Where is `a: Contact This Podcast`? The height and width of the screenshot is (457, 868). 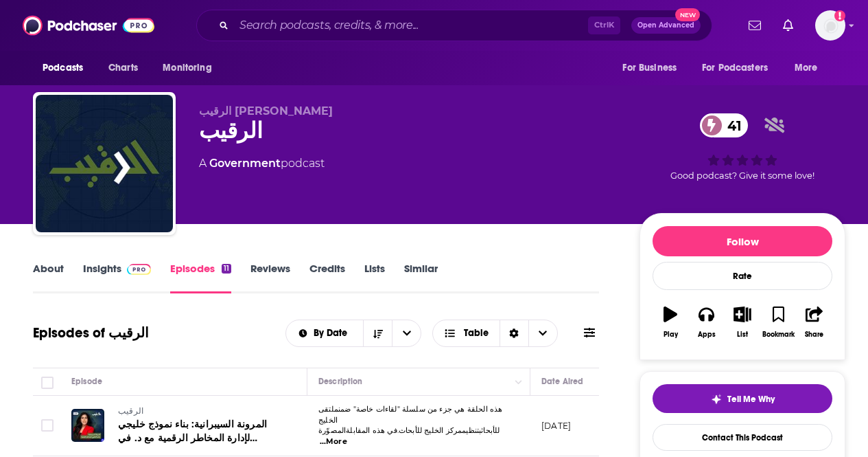 a: Contact This Podcast is located at coordinates (742, 436).